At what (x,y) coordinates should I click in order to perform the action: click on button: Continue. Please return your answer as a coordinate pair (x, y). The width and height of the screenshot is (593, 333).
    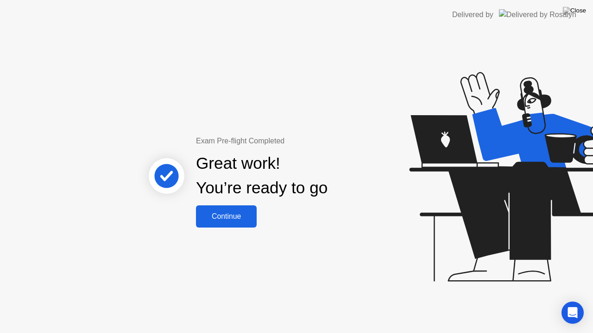
    Looking at the image, I should click on (226, 217).